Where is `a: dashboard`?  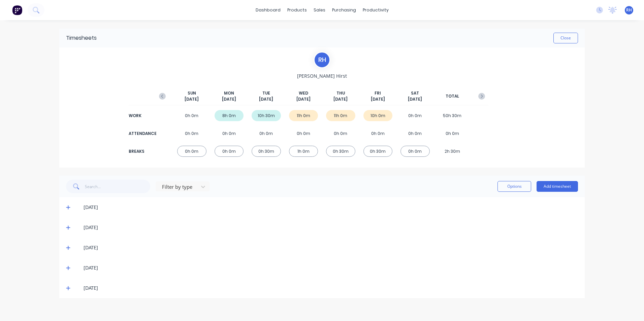
a: dashboard is located at coordinates (268, 10).